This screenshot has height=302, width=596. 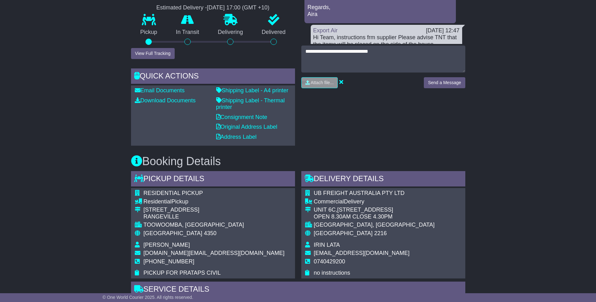 I want to click on span: IRIN LATA, so click(x=327, y=245).